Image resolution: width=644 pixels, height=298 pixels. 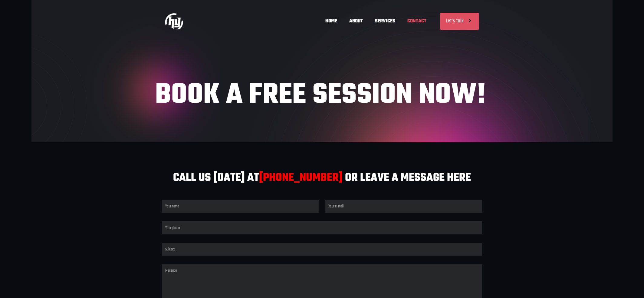 I want to click on span: CONTACT, so click(x=417, y=21).